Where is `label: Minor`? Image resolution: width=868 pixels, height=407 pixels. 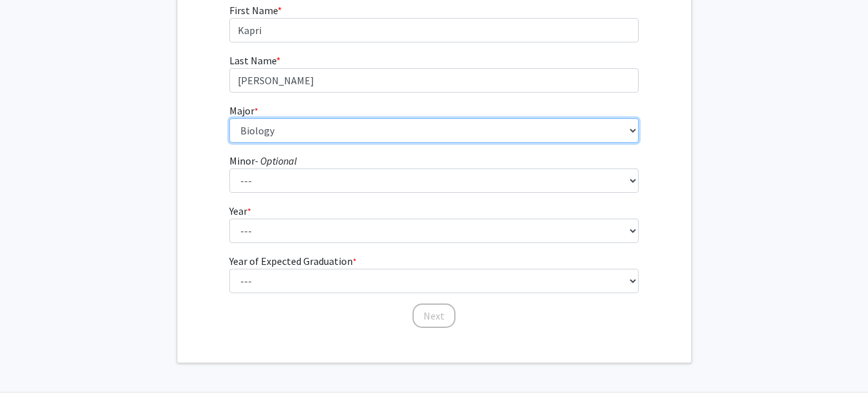 label: Minor is located at coordinates (262, 161).